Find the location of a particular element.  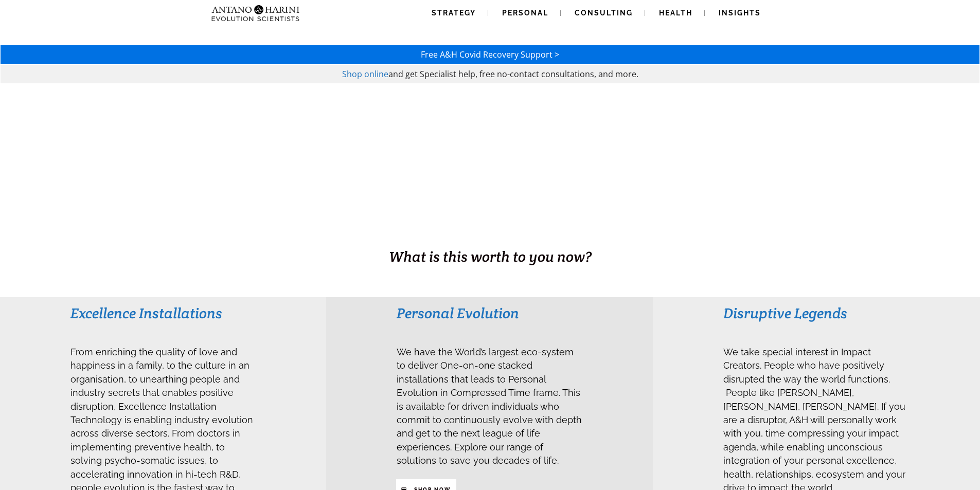

h3: Excellence Installations is located at coordinates (163, 313).